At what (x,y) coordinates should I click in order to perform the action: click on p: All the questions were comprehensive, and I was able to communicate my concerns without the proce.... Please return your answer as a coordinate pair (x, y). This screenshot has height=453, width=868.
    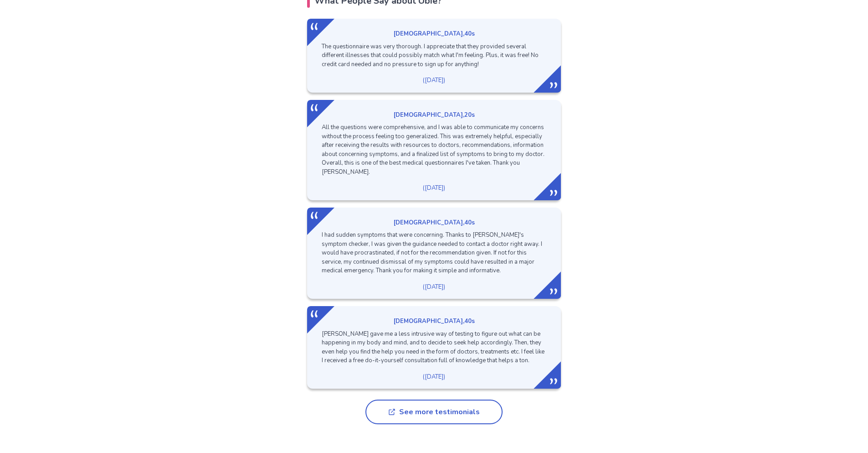
    Looking at the image, I should click on (434, 148).